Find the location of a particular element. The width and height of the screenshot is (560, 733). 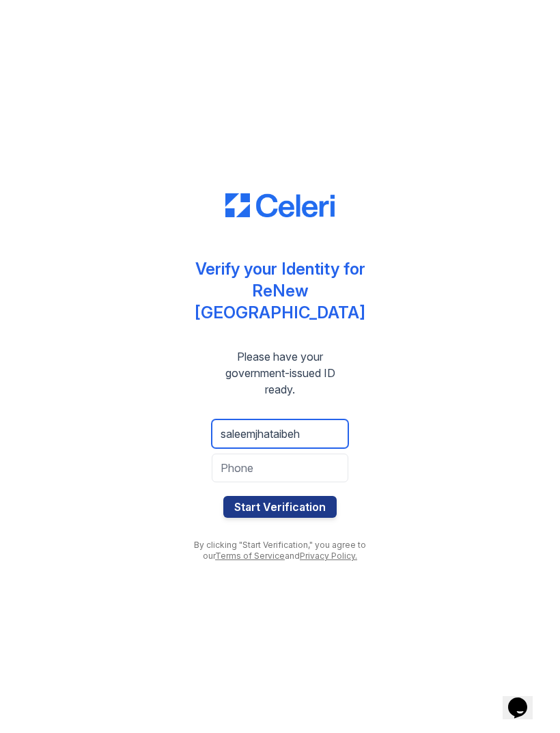

div: By clicking "Start Verification," you agree to our and is located at coordinates (280, 551).